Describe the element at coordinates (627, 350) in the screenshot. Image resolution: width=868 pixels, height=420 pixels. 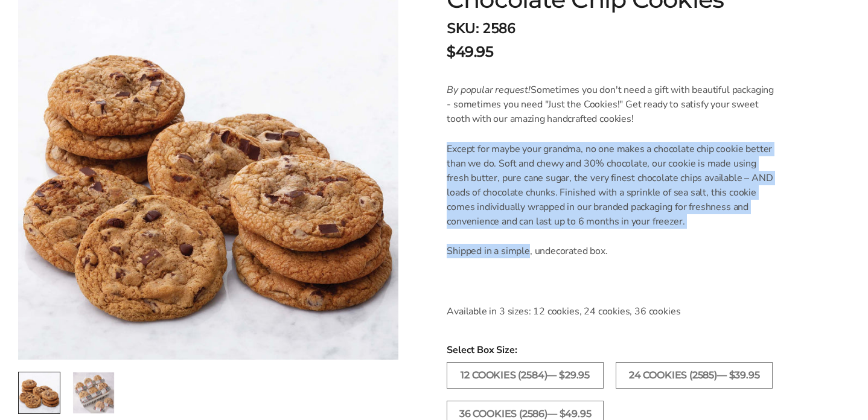
I see `span: Select Box Size:` at that location.